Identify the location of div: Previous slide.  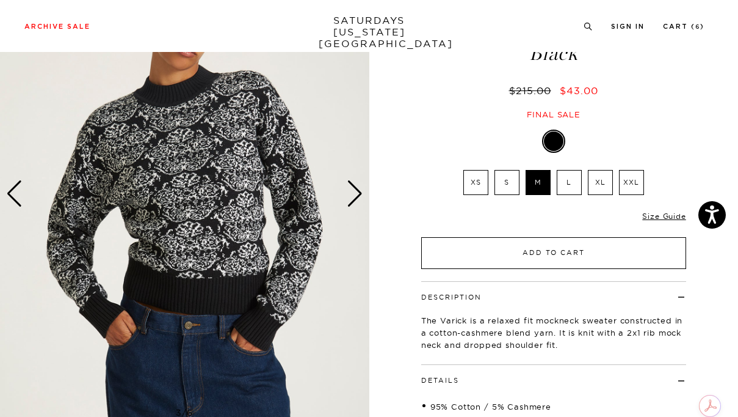
(14, 194).